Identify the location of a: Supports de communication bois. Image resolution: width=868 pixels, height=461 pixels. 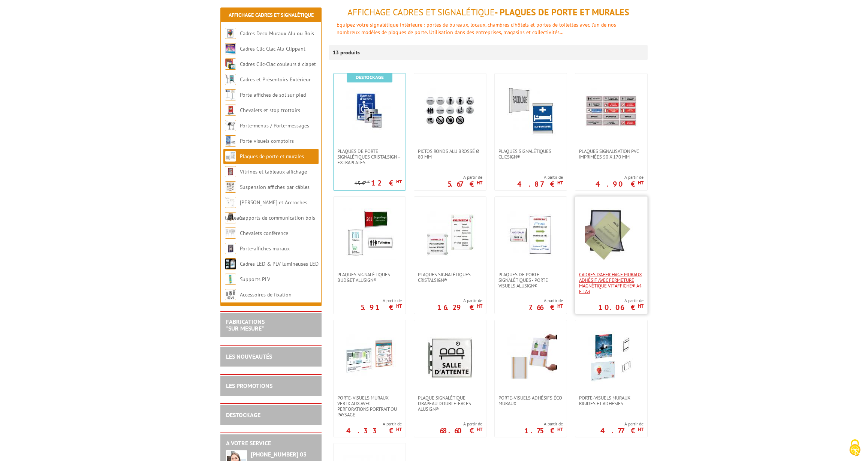
(277, 218).